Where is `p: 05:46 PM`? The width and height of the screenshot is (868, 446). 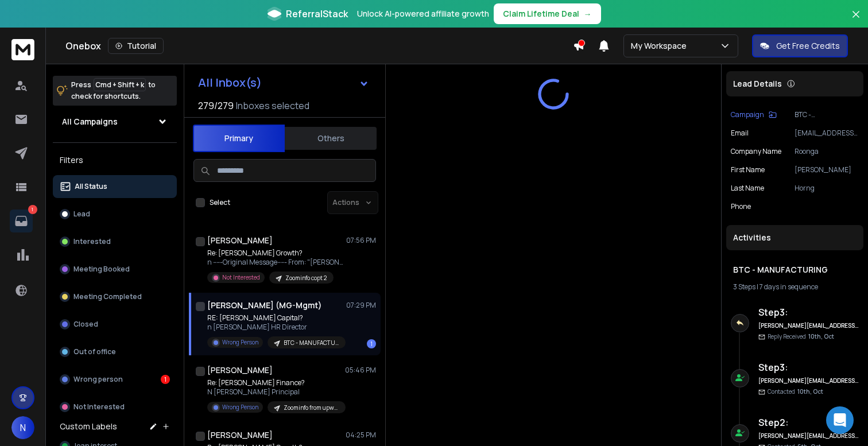
p: 05:46 PM is located at coordinates (360, 370).